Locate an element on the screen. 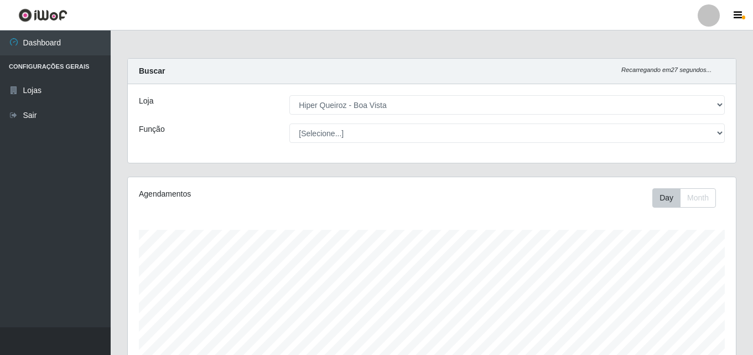 The width and height of the screenshot is (753, 355). label: Loja is located at coordinates (146, 101).